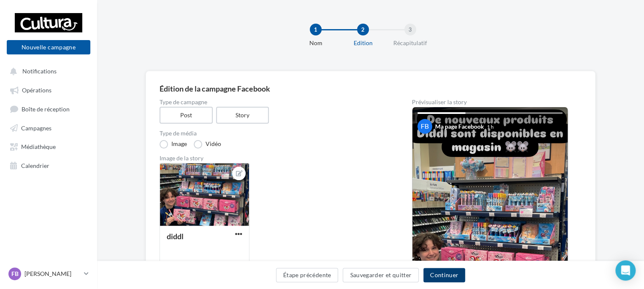 Image resolution: width=644 pixels, height=289 pixels. I want to click on span: Campagnes, so click(36, 127).